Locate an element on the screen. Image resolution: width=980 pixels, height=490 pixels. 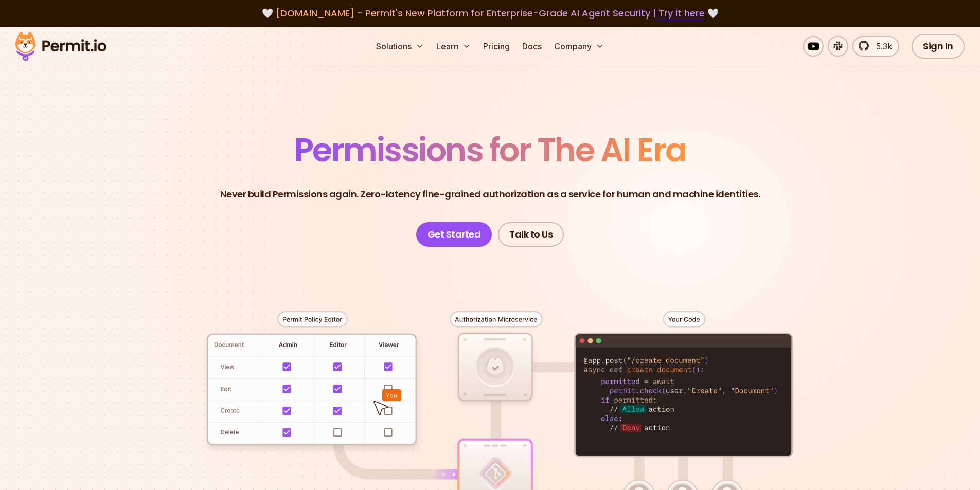
button: Learn is located at coordinates (453, 47).